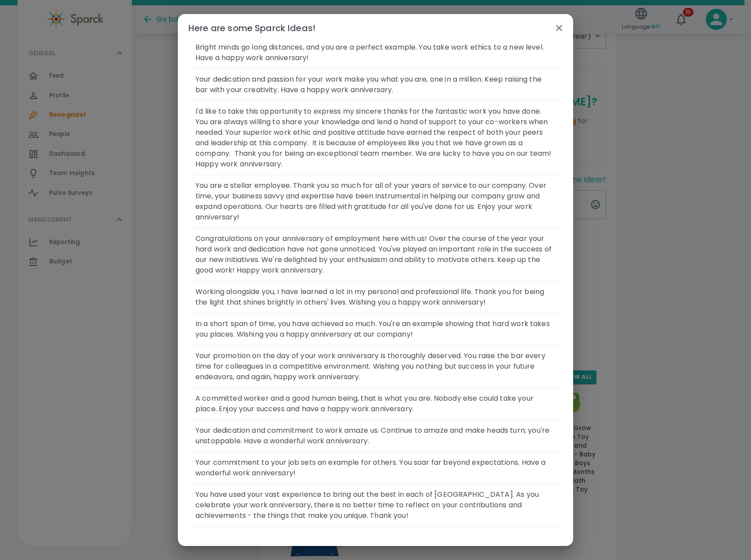 Image resolution: width=751 pixels, height=560 pixels. I want to click on h2: Here are some Sparck Ideas!, so click(375, 28).